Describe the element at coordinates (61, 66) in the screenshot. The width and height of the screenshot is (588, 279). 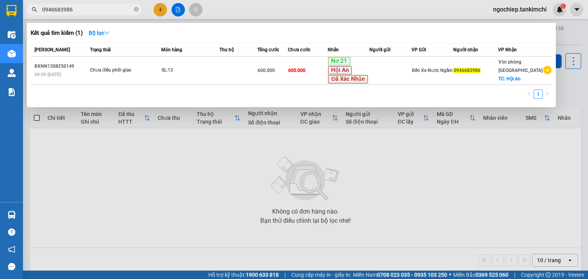
I see `div: BXNN1308250149` at that location.